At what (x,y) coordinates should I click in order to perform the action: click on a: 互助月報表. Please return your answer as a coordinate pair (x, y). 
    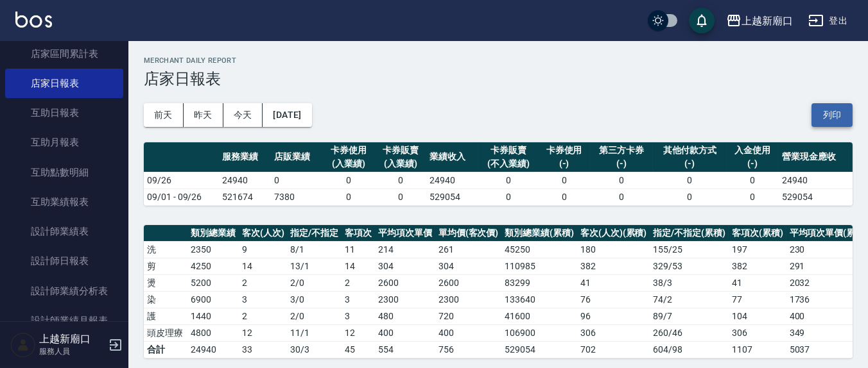
    Looking at the image, I should click on (64, 143).